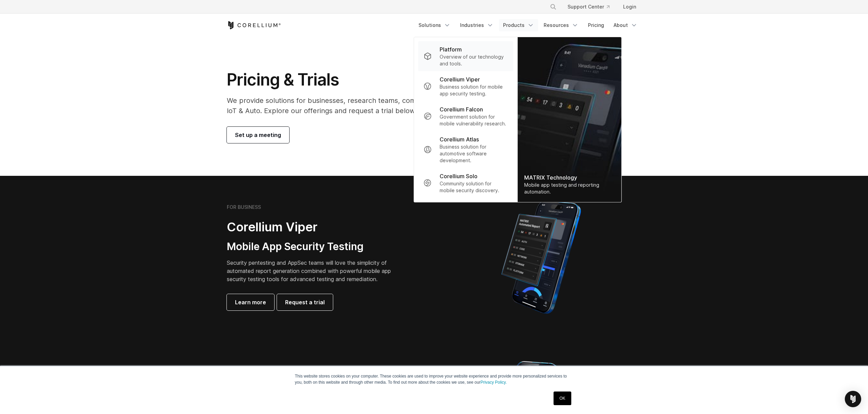  What do you see at coordinates (474, 90) in the screenshot?
I see `p: Business solution for mobile app security testing.` at bounding box center [474, 90].